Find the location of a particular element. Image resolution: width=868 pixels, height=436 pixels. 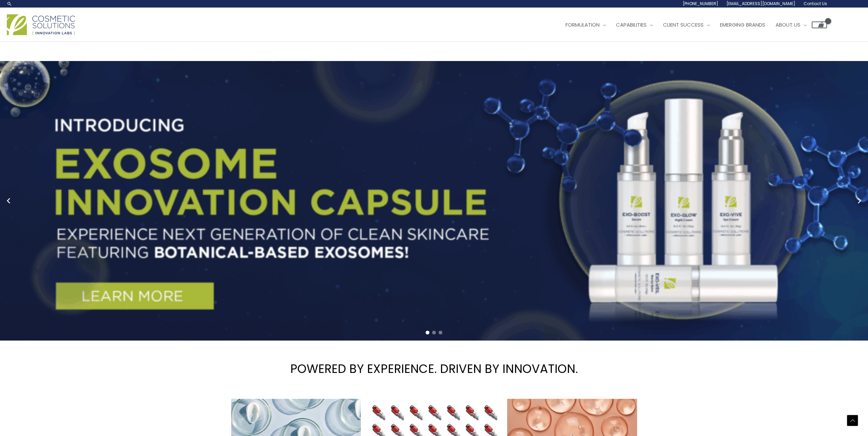

a: Formulation is located at coordinates (585, 25).